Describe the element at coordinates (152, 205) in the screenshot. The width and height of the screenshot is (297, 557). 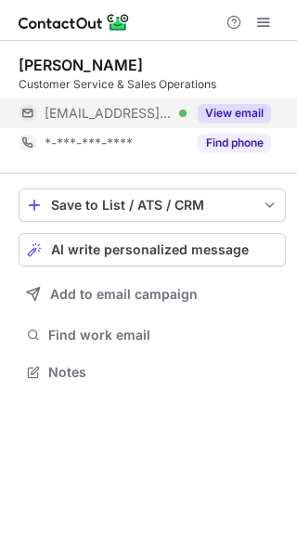
I see `button: save-profile-one-click` at that location.